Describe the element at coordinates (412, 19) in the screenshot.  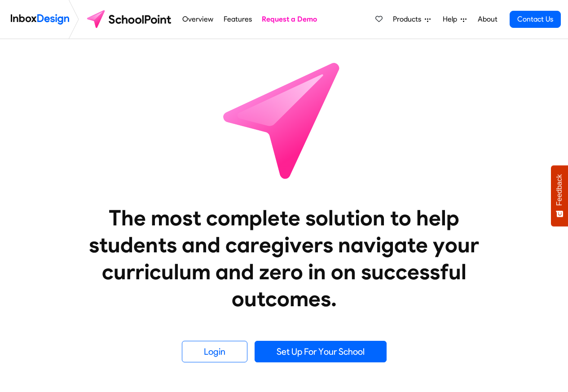
I see `a: Products` at that location.